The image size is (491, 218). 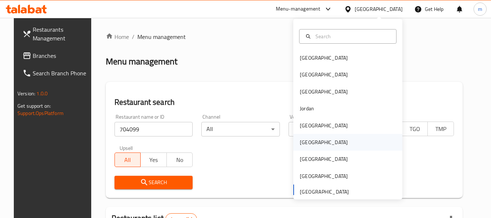 I want to click on span: Restaurants Management, so click(x=61, y=34).